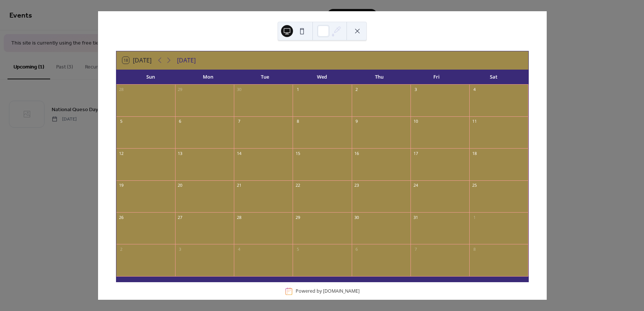 Image resolution: width=644 pixels, height=311 pixels. Describe the element at coordinates (415, 121) in the screenshot. I see `div: 10` at that location.